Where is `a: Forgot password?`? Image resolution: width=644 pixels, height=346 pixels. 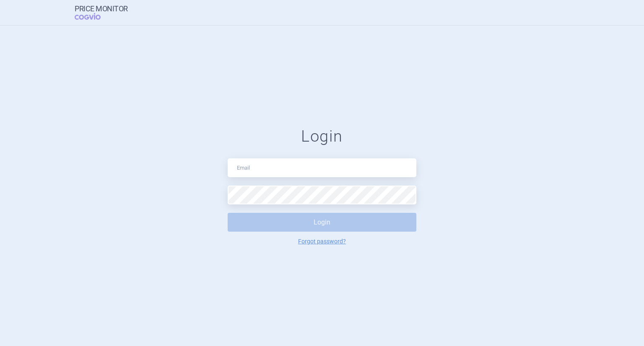
a: Forgot password? is located at coordinates (322, 241).